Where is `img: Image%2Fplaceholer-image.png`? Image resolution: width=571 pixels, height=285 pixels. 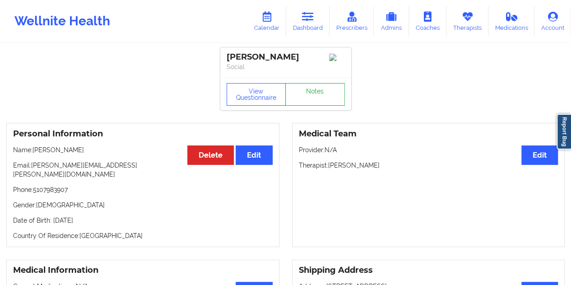
img: Image%2Fplaceholer-image.png is located at coordinates (336, 57).